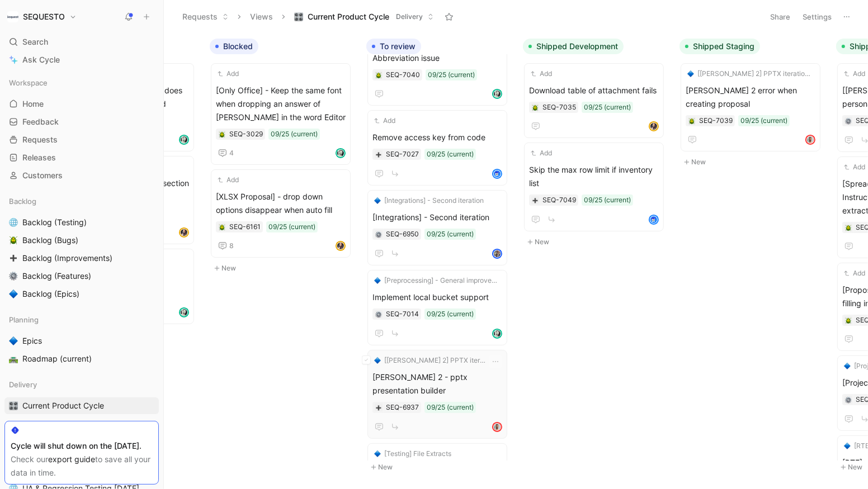 The image size is (868, 489). I want to click on button: Shipped Development, so click(573, 46).